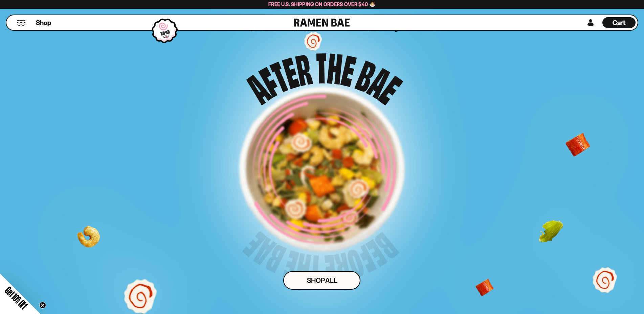 The width and height of the screenshot is (644, 314). What do you see at coordinates (43, 23) in the screenshot?
I see `span: Shop` at bounding box center [43, 23].